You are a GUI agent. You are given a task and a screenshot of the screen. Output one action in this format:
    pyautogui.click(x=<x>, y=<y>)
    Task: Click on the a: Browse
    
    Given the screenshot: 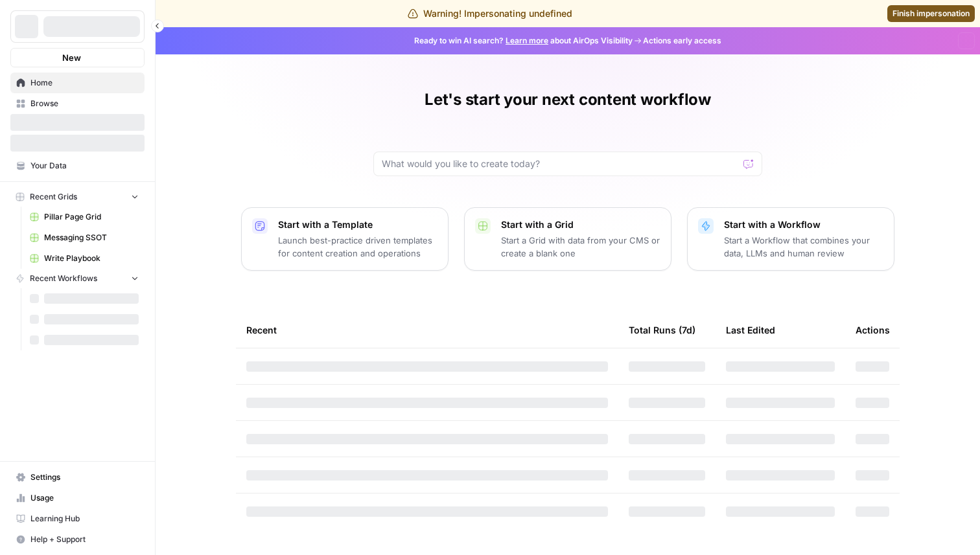 What is the action you would take?
    pyautogui.click(x=77, y=104)
    